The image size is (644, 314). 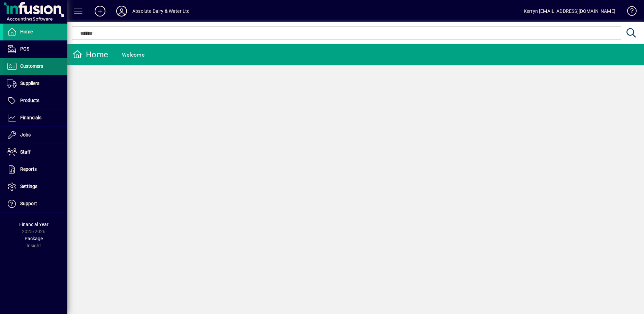 What do you see at coordinates (28, 169) in the screenshot?
I see `span: Reports` at bounding box center [28, 169].